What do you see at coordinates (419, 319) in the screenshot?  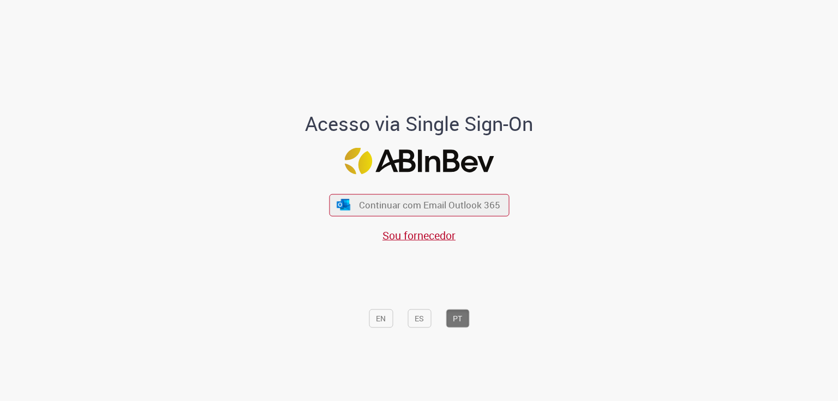 I see `button: ES` at bounding box center [419, 319].